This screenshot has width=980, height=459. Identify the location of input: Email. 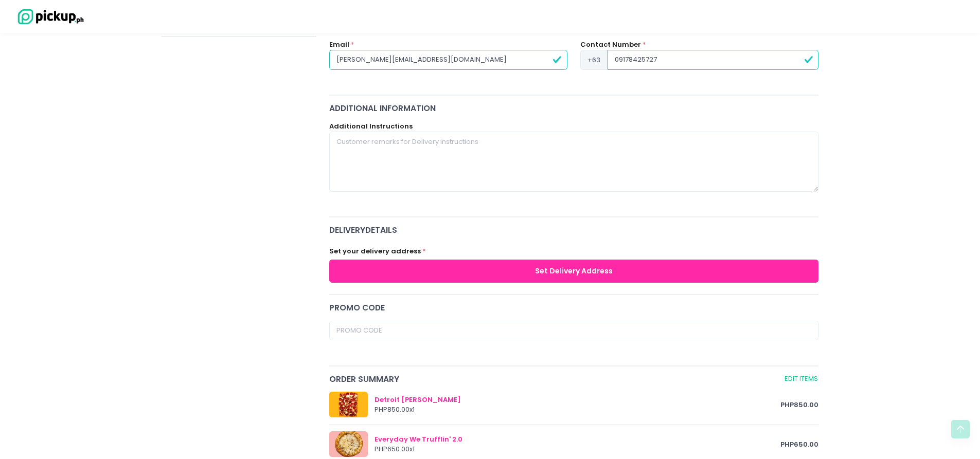
(448, 60).